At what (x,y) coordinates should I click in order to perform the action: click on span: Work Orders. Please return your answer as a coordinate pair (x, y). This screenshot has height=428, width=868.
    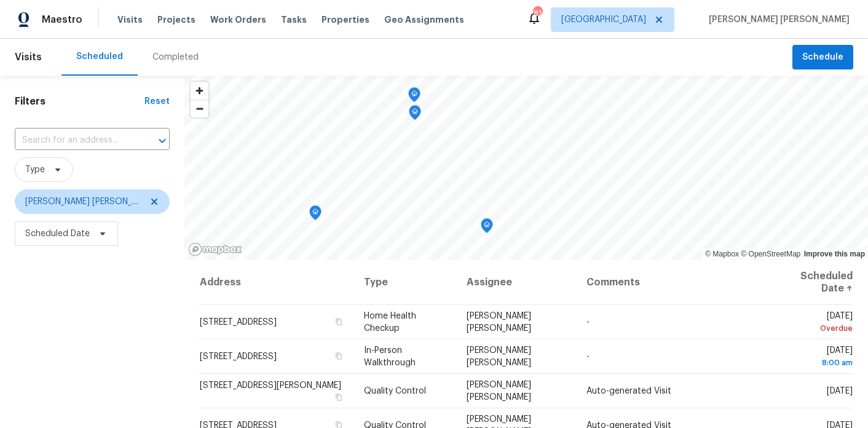
    Looking at the image, I should click on (238, 19).